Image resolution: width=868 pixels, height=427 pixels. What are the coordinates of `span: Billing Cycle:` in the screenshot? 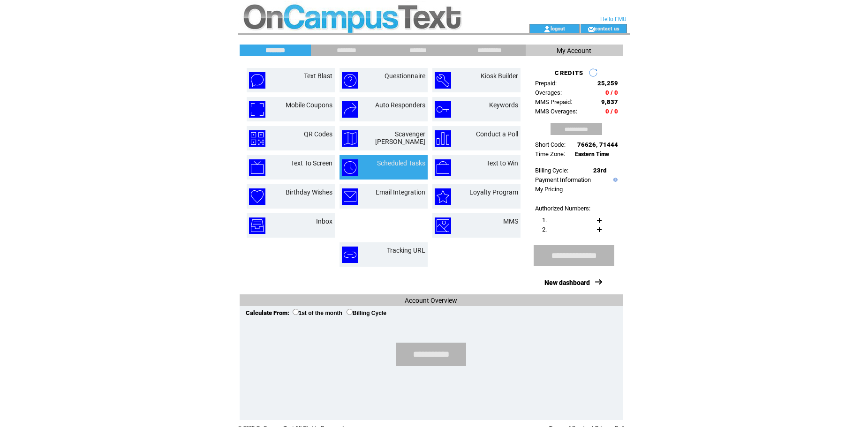 It's located at (551, 170).